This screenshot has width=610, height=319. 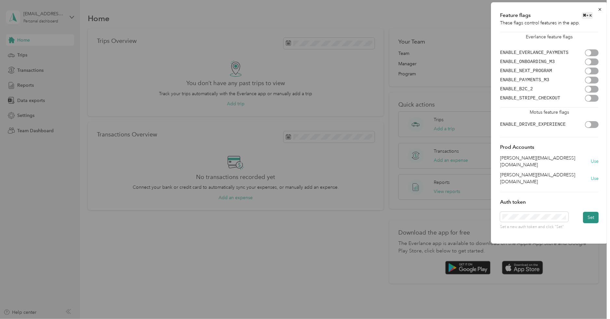 I want to click on span: Auth token, so click(x=513, y=202).